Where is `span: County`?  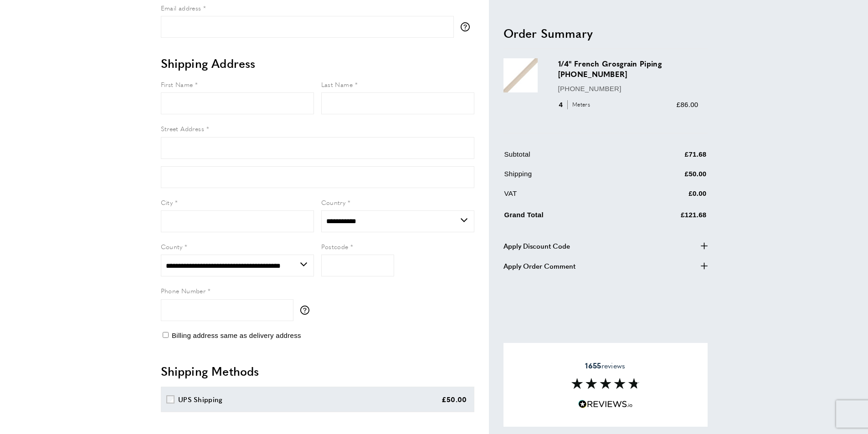 span: County is located at coordinates (172, 247).